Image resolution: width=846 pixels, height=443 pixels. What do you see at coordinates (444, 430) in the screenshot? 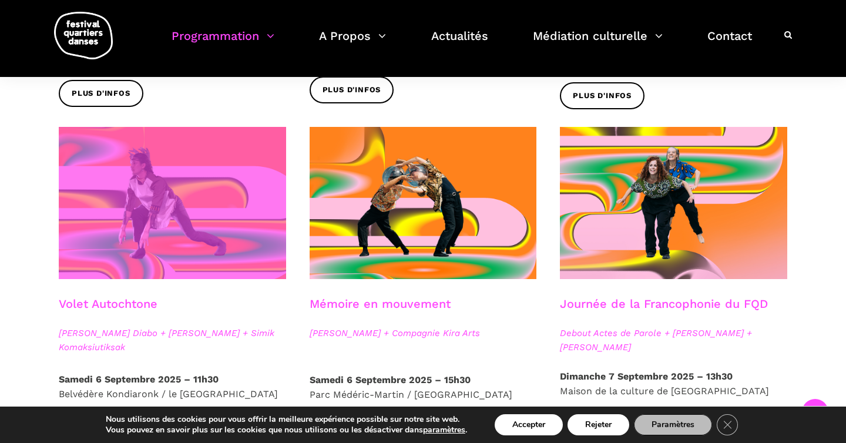
I see `button: paramètres` at bounding box center [444, 430].